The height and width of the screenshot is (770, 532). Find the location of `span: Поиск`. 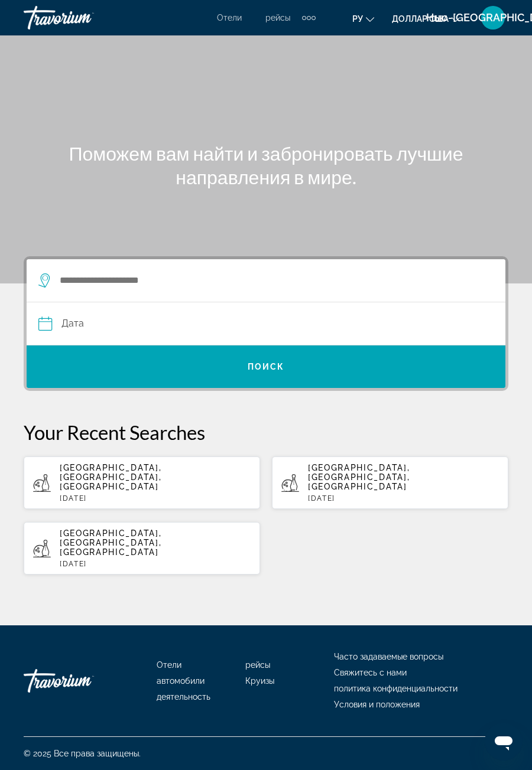

span: Поиск is located at coordinates (266, 367).